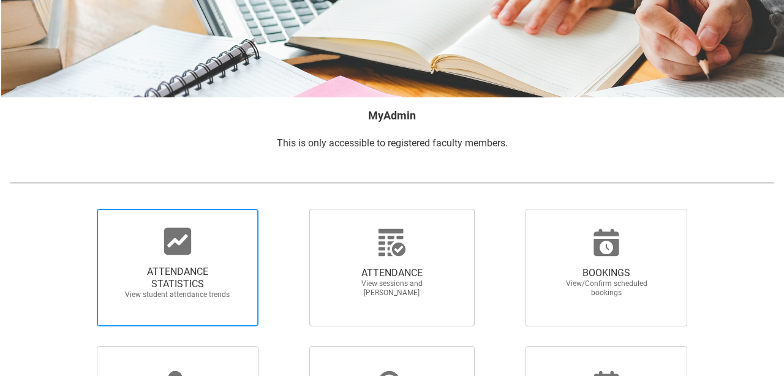  Describe the element at coordinates (607, 273) in the screenshot. I see `span: BOOKINGS` at that location.